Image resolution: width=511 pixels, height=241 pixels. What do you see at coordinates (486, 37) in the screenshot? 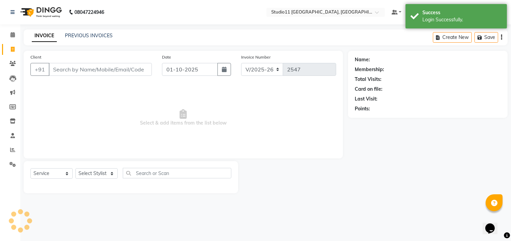
I see `button: Save` at bounding box center [486, 37].